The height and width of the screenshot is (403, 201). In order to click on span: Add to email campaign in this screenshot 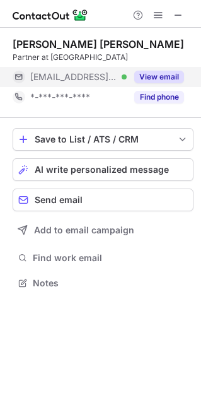, I will do `click(84, 230)`.